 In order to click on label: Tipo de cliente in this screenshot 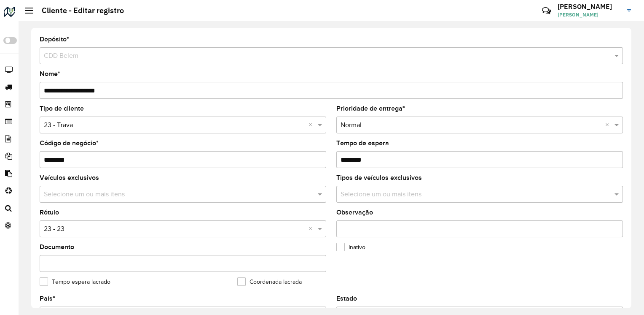, I will do `click(62, 108)`.